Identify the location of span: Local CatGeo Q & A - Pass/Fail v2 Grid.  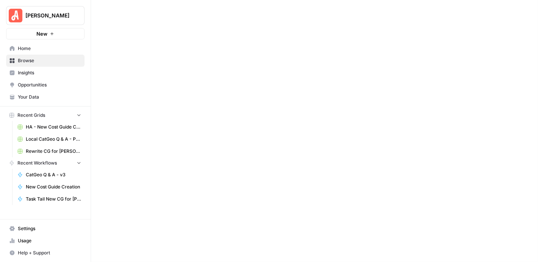
(53, 139).